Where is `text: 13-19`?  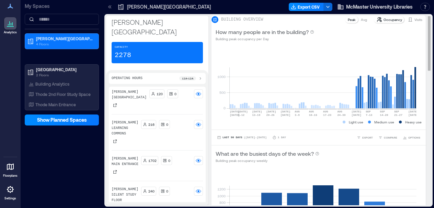 text: 13-19 is located at coordinates (256, 115).